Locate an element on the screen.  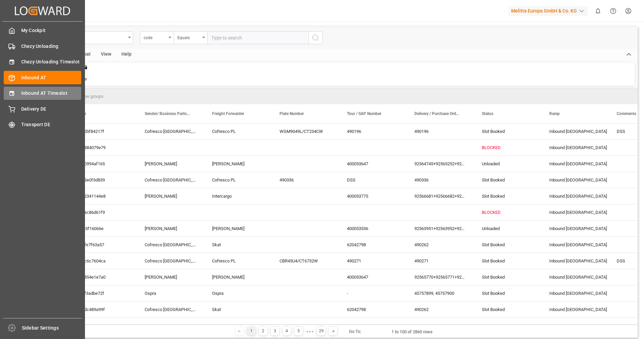
input: Type to search is located at coordinates (258, 38).